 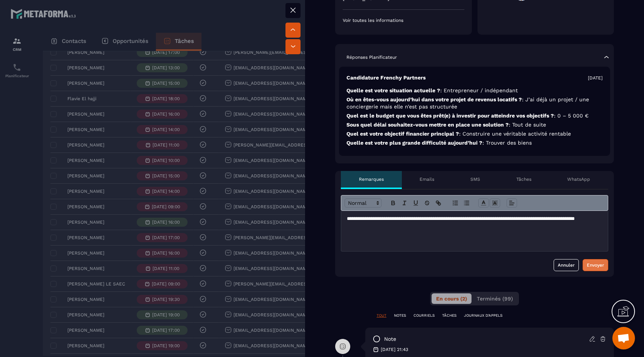 I want to click on p: Quelle est votre situation actuelle ?, so click(x=474, y=90).